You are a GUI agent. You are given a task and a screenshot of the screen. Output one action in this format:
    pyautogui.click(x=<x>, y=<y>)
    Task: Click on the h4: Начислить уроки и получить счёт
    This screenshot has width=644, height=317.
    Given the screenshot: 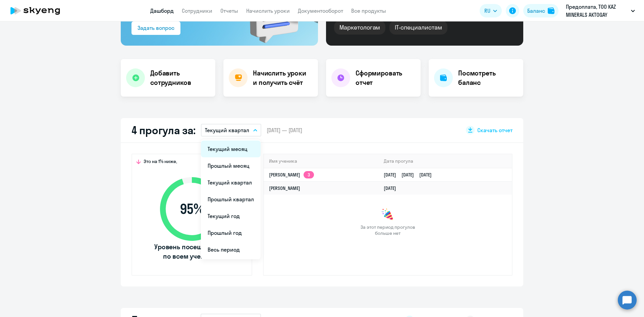 What is the action you would take?
    pyautogui.click(x=282, y=78)
    